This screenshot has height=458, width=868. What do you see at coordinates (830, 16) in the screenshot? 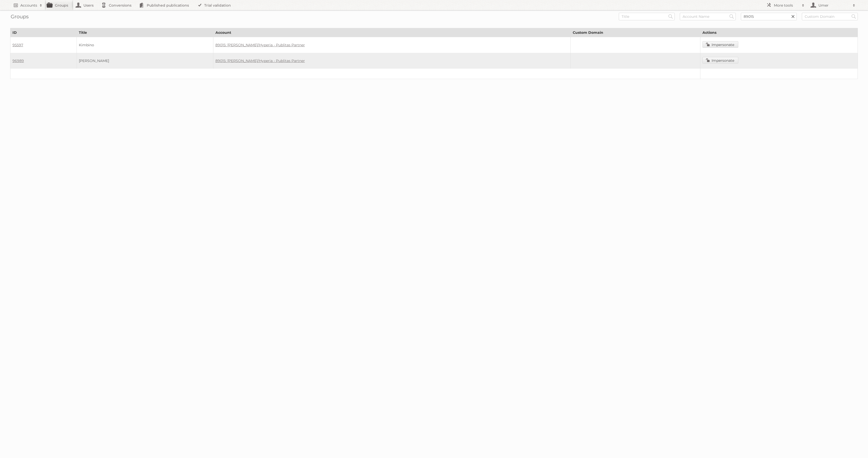
I see `input: Custom Domain` at bounding box center [830, 16].